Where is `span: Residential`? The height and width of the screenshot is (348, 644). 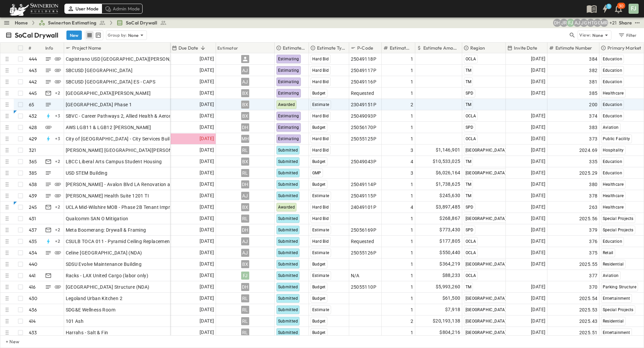
span: Residential is located at coordinates (613, 264).